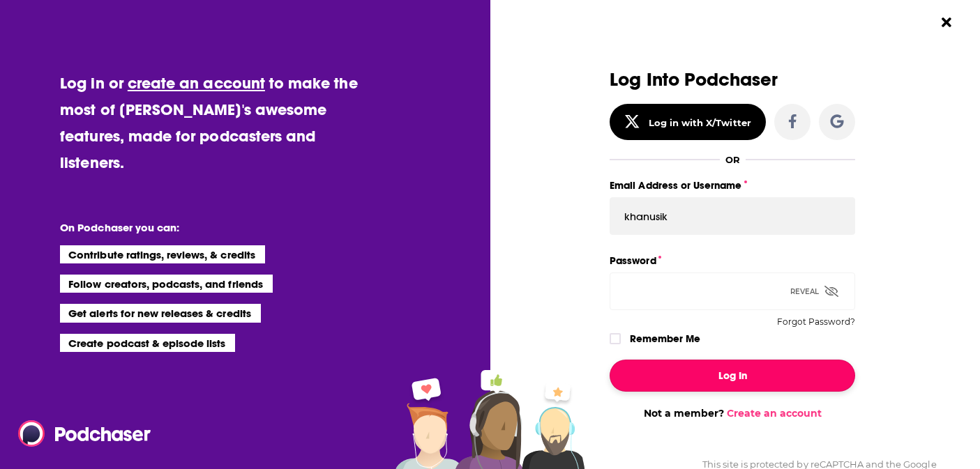 The width and height of the screenshot is (980, 469). Describe the element at coordinates (816, 322) in the screenshot. I see `button: Forgot Password?` at that location.